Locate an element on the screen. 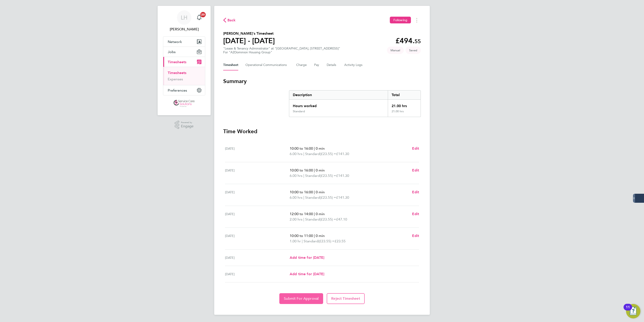 The width and height of the screenshot is (644, 322). div: For "A2Dominion Housing Group" is located at coordinates (281, 52).